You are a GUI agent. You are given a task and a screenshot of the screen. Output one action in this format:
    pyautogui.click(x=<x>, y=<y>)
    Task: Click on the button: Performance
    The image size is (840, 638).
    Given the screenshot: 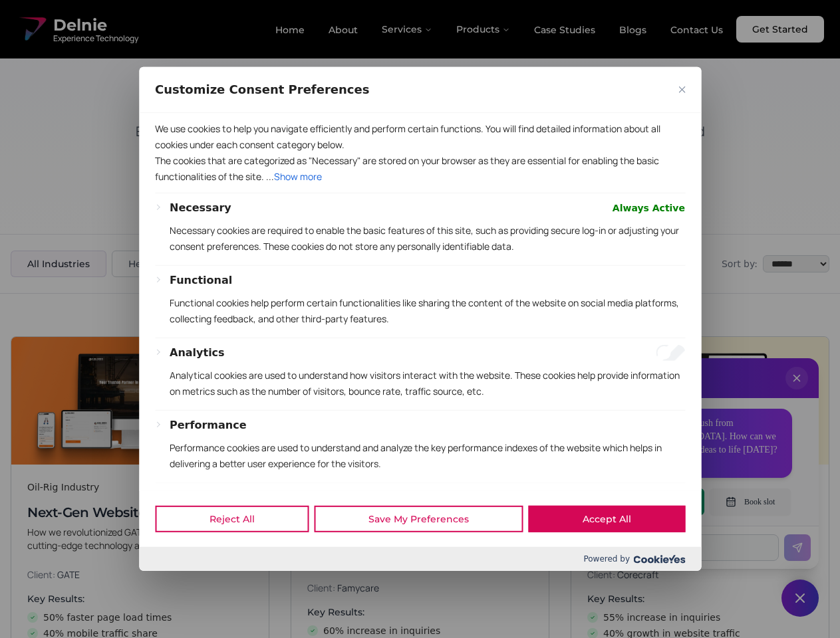 What is the action you would take?
    pyautogui.click(x=208, y=425)
    